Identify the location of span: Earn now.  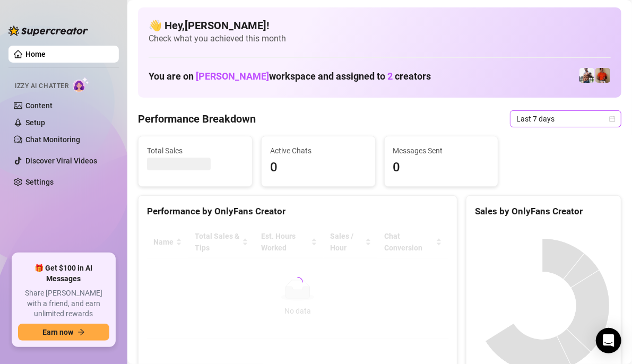
(58, 332).